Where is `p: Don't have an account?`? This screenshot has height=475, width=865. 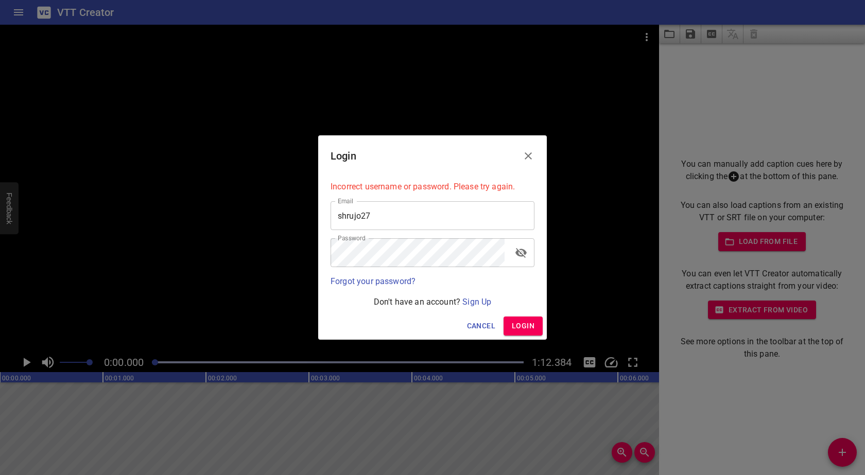
p: Don't have an account? is located at coordinates (432, 302).